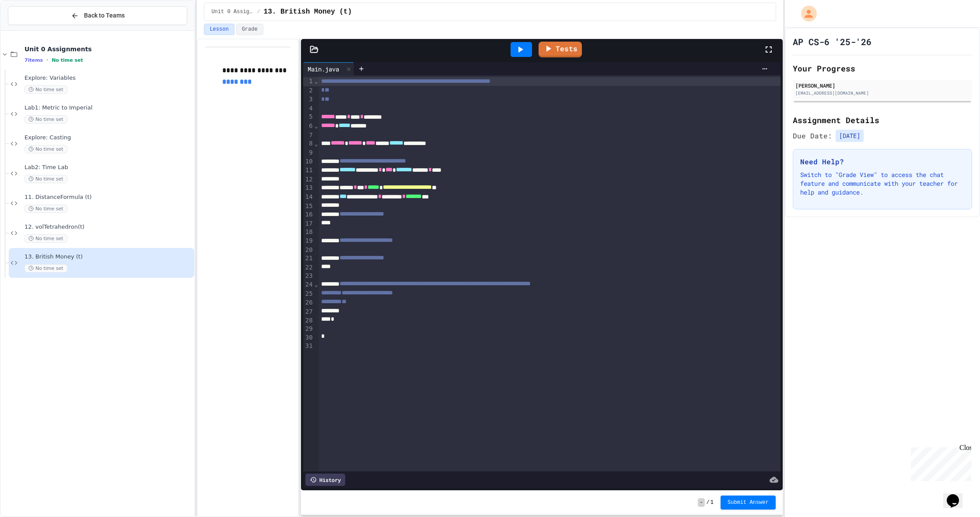  I want to click on div: 5, so click(309, 117).